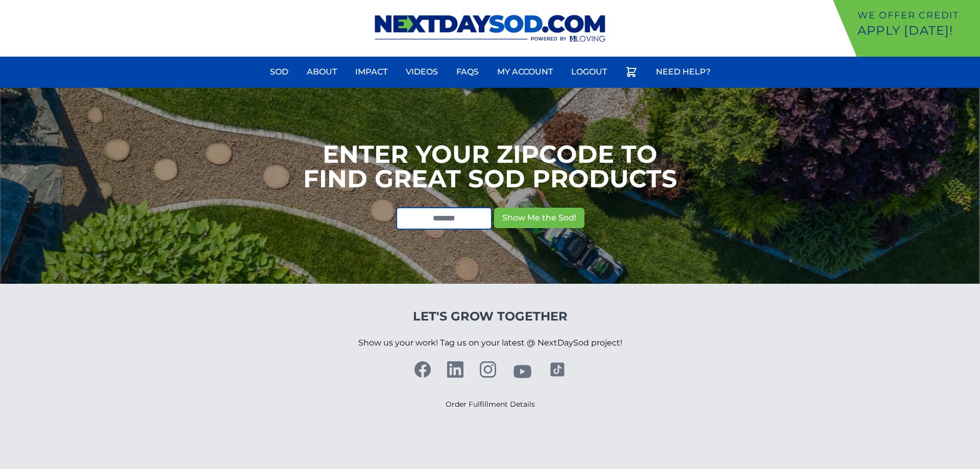 This screenshot has width=980, height=469. I want to click on a: Sod, so click(279, 72).